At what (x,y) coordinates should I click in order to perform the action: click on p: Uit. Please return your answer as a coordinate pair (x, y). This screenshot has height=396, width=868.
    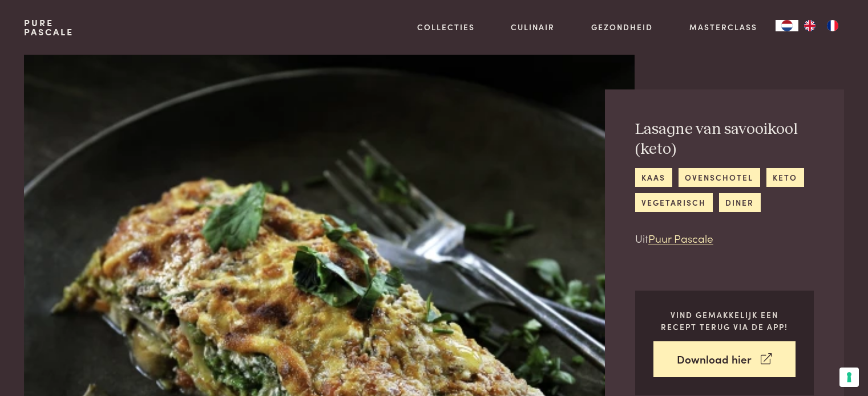
    Looking at the image, I should click on (724, 238).